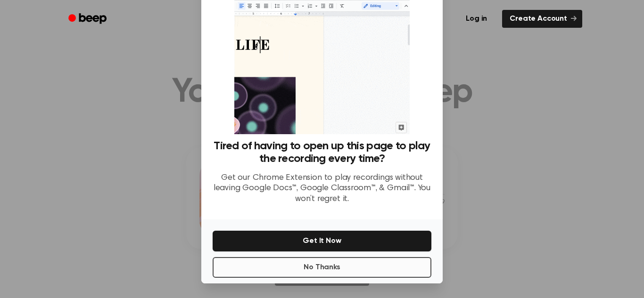  What do you see at coordinates (542, 19) in the screenshot?
I see `a: Create Account` at bounding box center [542, 19].